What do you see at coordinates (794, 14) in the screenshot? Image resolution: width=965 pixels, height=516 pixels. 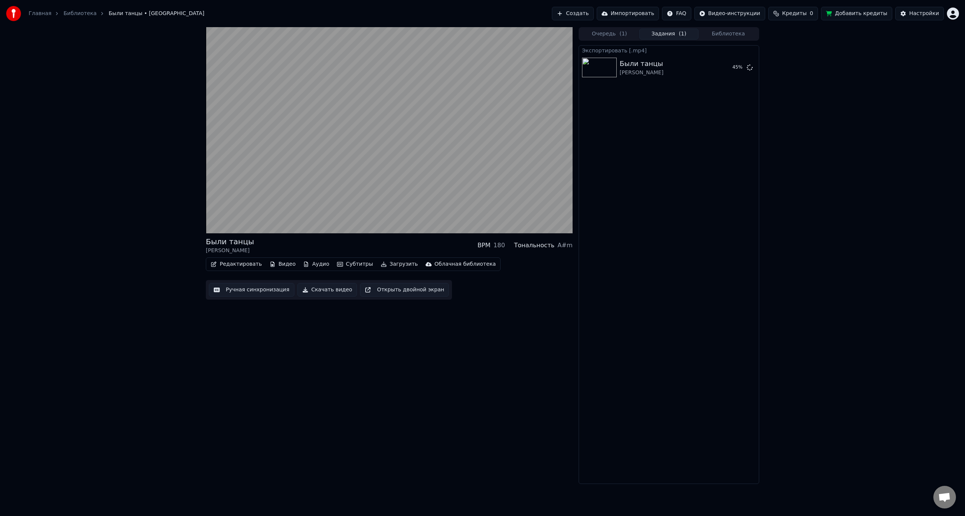 I see `span: Кредиты` at bounding box center [794, 14].